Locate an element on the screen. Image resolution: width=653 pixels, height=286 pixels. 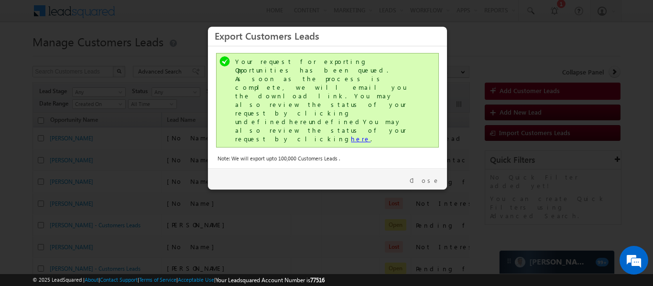
img: d_60004797649_company_0_60004797649 is located at coordinates (28, 56).